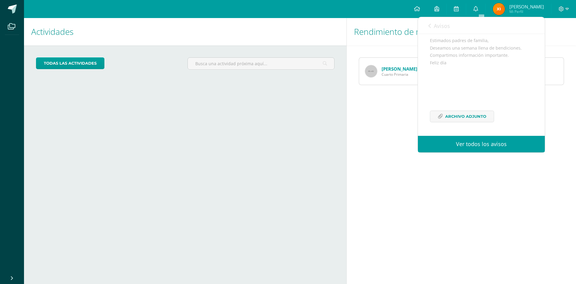 Image resolution: width=576 pixels, height=284 pixels. What do you see at coordinates (371, 71) in the screenshot?
I see `img: 65x65` at bounding box center [371, 71].